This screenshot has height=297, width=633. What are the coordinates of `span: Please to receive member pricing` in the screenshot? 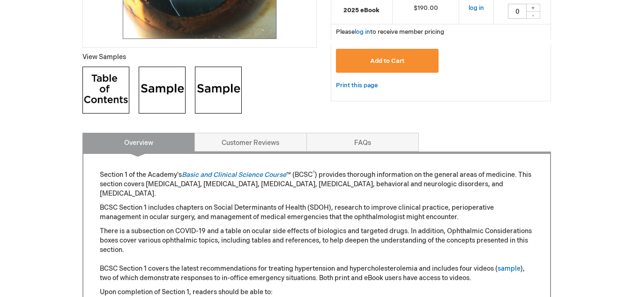 It's located at (390, 32).